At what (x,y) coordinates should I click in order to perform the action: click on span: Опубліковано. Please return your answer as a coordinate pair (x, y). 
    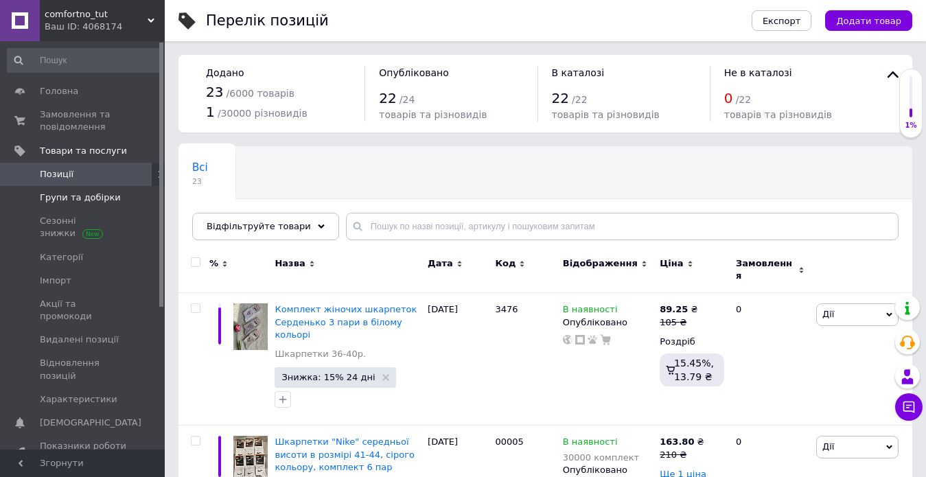
    Looking at the image, I should click on (414, 73).